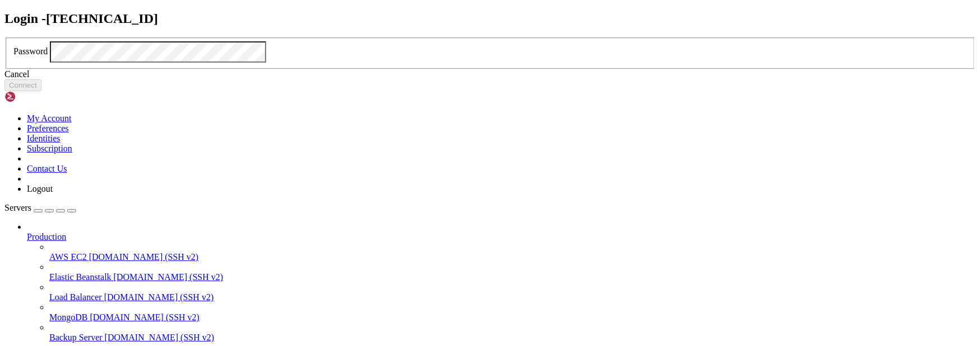 Image resolution: width=980 pixels, height=346 pixels. Describe the element at coordinates (47, 168) in the screenshot. I see `a: Contact Us` at that location.